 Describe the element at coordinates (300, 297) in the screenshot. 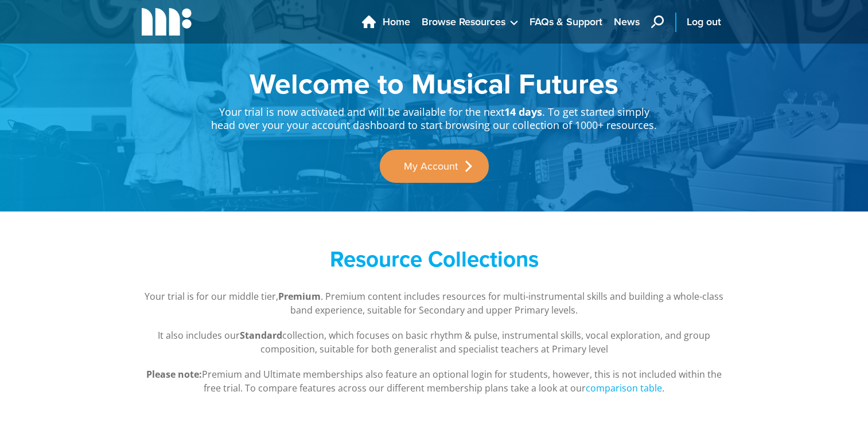

I see `strong: Premium` at that location.